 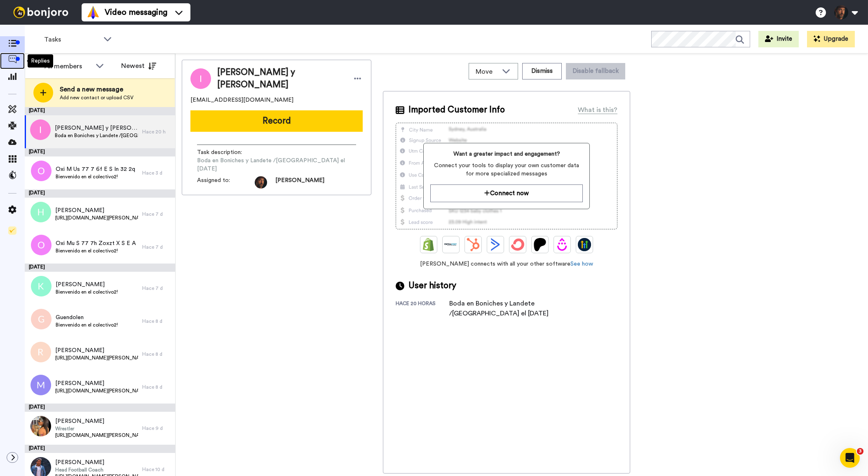 What do you see at coordinates (506, 170) in the screenshot?
I see `span: Connect your tools to display your own customer data for more specialized messages` at bounding box center [506, 170].